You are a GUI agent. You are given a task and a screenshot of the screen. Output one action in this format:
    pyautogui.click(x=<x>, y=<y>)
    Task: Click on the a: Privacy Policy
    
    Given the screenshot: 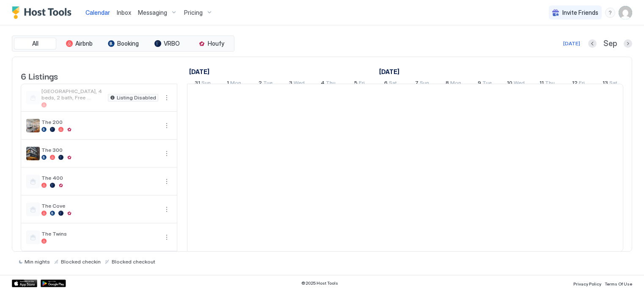 What is the action you would take?
    pyautogui.click(x=587, y=284)
    